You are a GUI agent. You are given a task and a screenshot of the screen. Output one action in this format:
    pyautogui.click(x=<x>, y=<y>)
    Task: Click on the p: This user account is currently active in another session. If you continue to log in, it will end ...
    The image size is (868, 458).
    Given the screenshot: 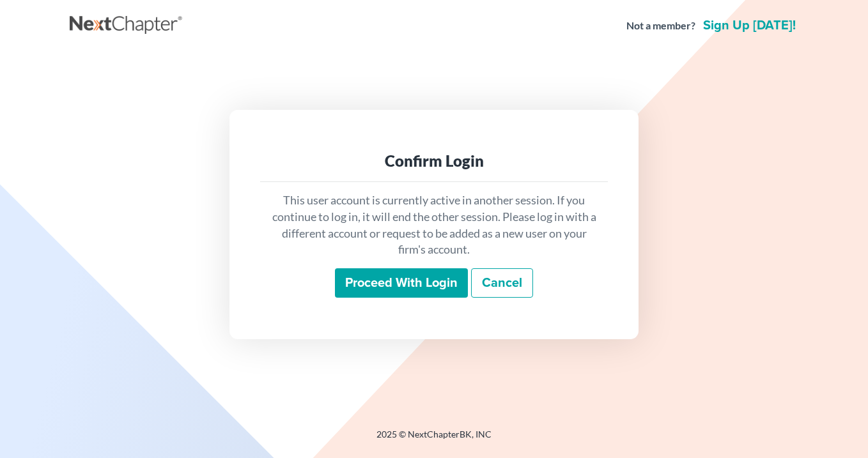 What is the action you would take?
    pyautogui.click(x=434, y=225)
    